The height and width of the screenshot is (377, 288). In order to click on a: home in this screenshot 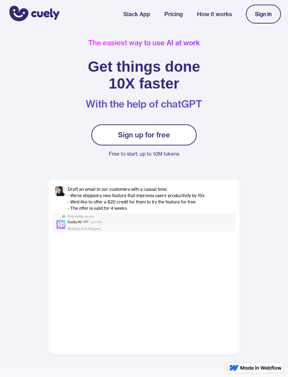, I will do `click(33, 14)`.